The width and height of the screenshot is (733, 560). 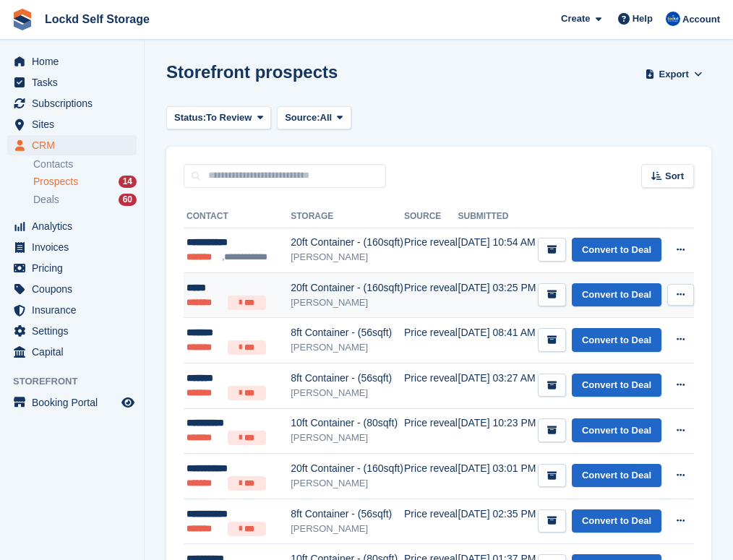 I want to click on th: Contact, so click(x=237, y=217).